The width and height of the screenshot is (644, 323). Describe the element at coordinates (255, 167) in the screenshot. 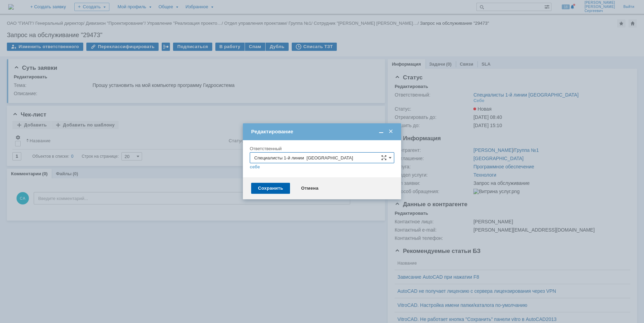

I see `a: себе` at that location.